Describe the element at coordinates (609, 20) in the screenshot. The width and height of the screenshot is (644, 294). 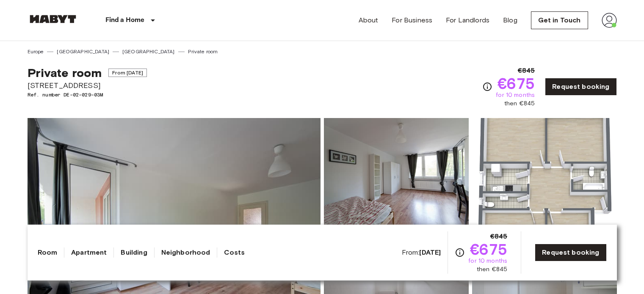
I see `img: avatar` at that location.